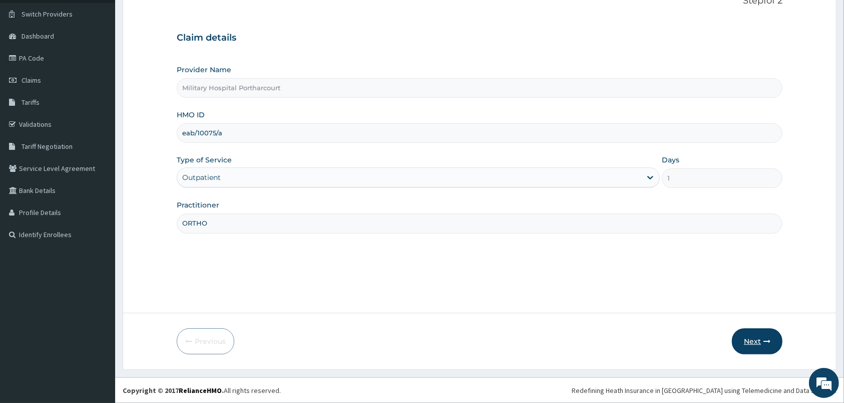 The width and height of the screenshot is (844, 403). What do you see at coordinates (480, 390) in the screenshot?
I see `footer: All rights reserved.` at bounding box center [480, 390].